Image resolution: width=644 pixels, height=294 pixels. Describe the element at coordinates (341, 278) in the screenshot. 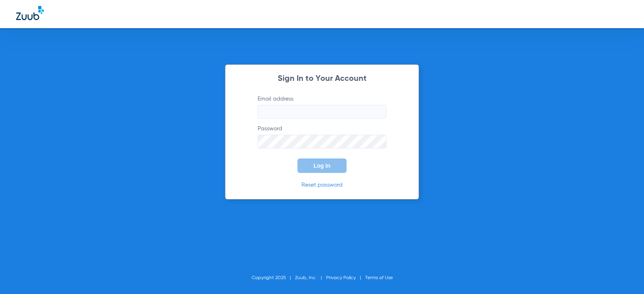

I see `a: Privacy Policy` at that location.